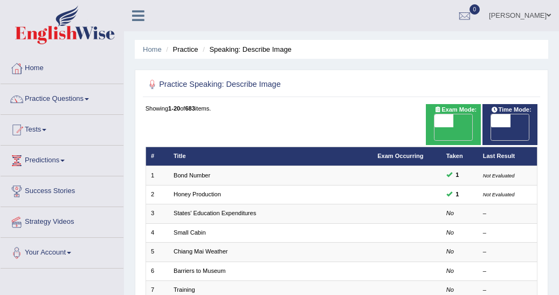 The image size is (559, 295). I want to click on li: Speaking: Describe Image, so click(246, 49).